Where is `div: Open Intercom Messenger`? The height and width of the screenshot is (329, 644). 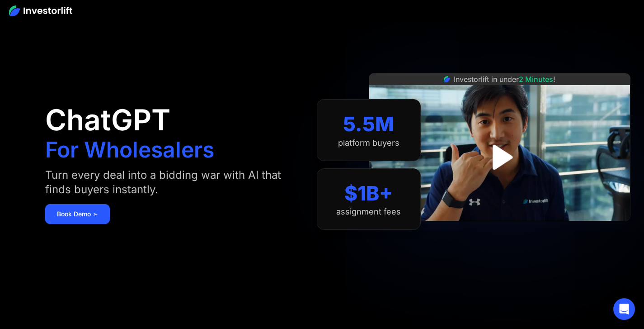
div: Open Intercom Messenger is located at coordinates (625, 309).